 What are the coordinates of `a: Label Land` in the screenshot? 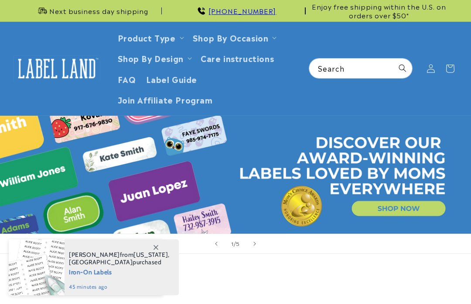 It's located at (57, 68).